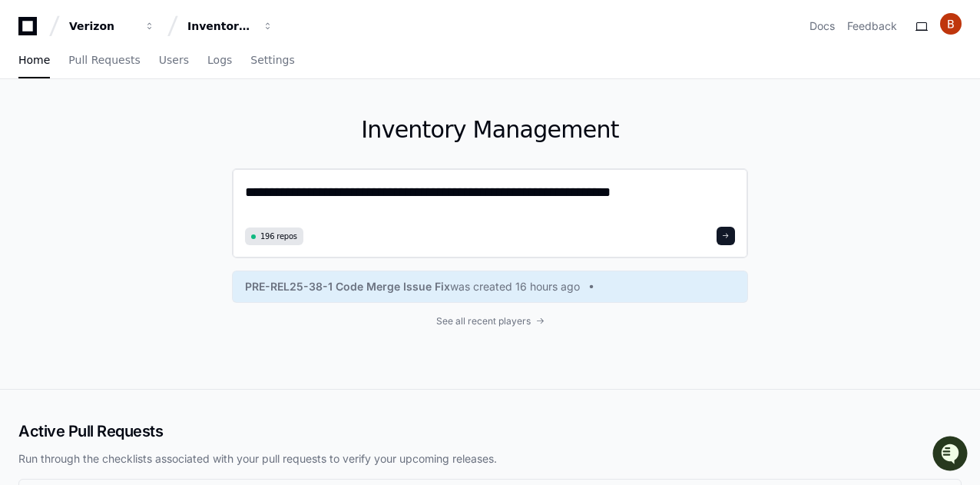 The image size is (980, 485). What do you see at coordinates (272, 60) in the screenshot?
I see `a: Settings` at bounding box center [272, 60].